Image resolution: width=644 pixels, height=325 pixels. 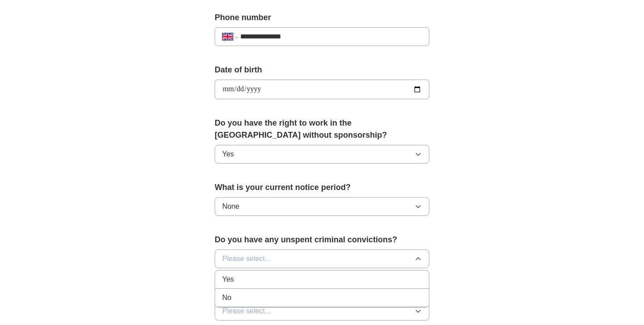 I want to click on label: Date of birth, so click(x=322, y=70).